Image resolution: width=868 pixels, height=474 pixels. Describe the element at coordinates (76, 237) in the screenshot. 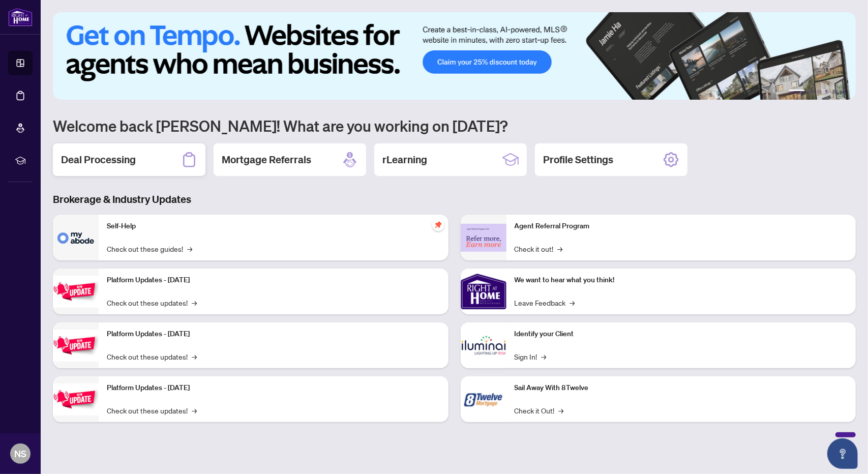

I see `img: Self-Help` at that location.